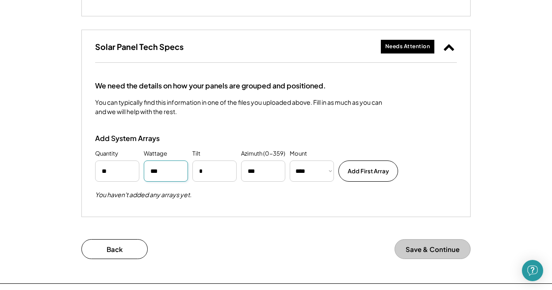 This screenshot has height=290, width=552. What do you see at coordinates (211, 86) in the screenshot?
I see `div: We need the details on how your panels are grouped and positioned.` at bounding box center [211, 86].